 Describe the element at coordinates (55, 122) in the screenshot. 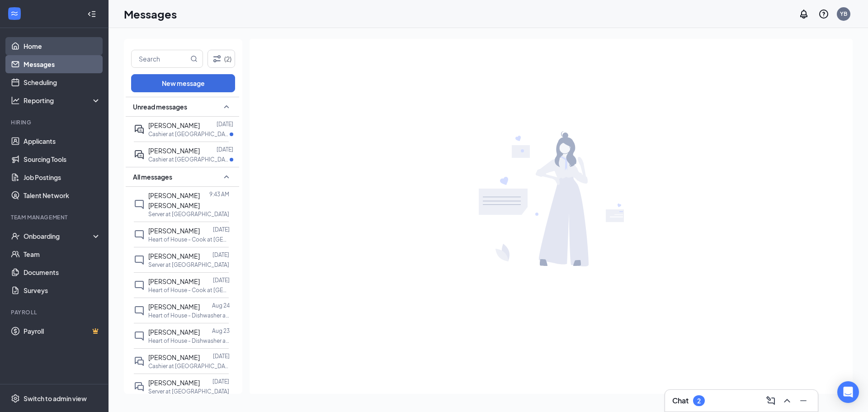

I see `div: Hiring` at that location.